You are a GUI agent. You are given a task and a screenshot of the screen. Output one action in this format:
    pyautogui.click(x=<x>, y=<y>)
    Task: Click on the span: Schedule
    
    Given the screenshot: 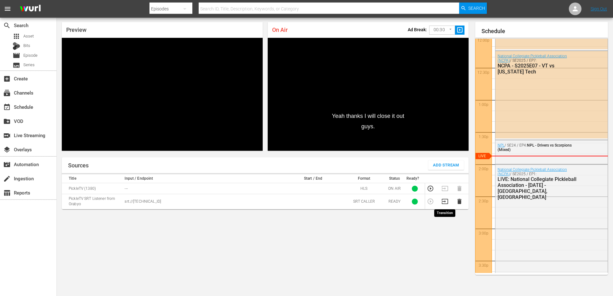 What is the action you would take?
    pyautogui.click(x=7, y=107)
    